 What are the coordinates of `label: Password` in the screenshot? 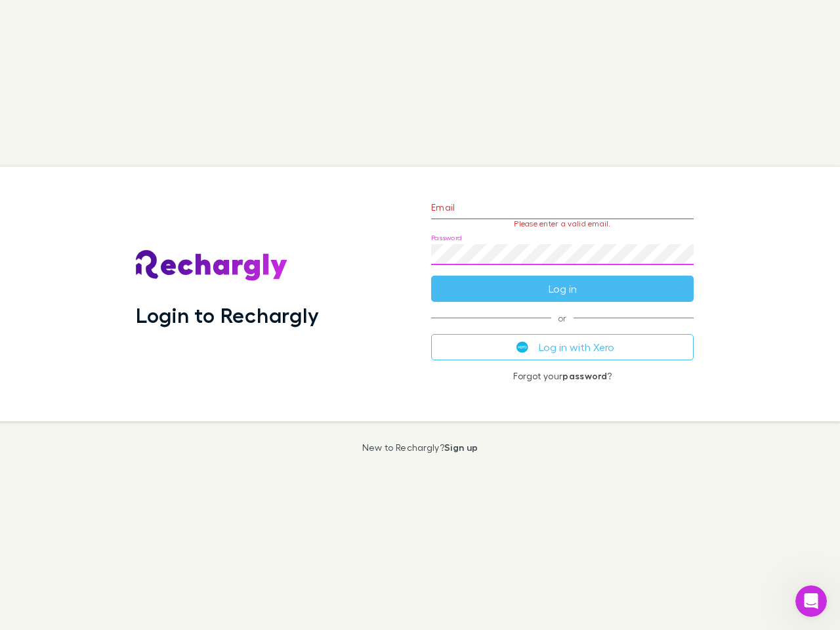 It's located at (446, 238).